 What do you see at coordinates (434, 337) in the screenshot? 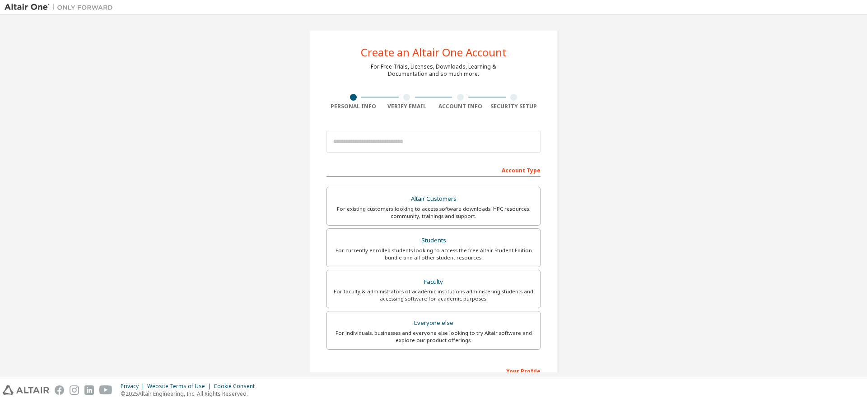
I see `div: For individuals, businesses and everyone else looking to try Altair software and explore our prod...` at bounding box center [434, 337].